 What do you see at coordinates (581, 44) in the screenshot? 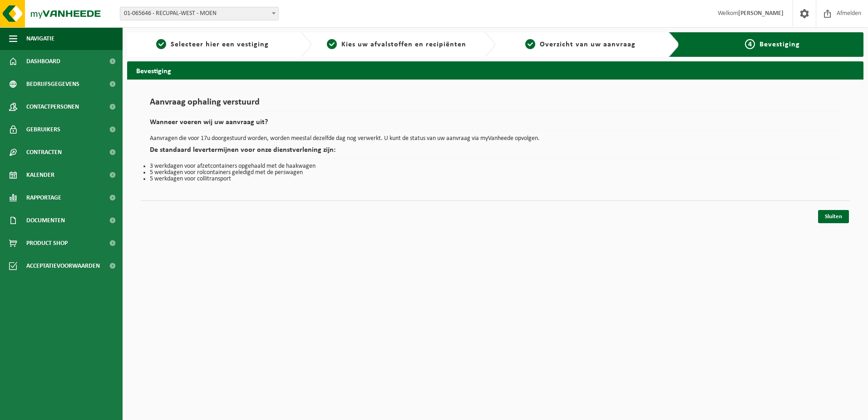
I see `a: 3Overzicht van uw aanvraag` at bounding box center [581, 44].